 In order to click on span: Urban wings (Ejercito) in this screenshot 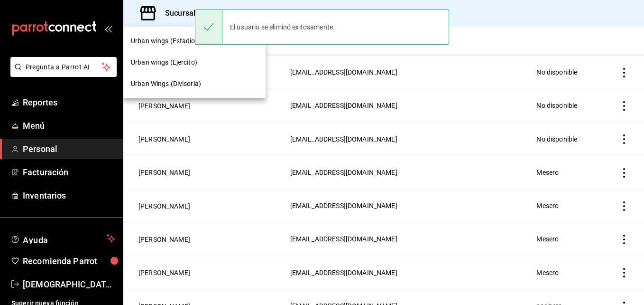, I will do `click(164, 62)`.